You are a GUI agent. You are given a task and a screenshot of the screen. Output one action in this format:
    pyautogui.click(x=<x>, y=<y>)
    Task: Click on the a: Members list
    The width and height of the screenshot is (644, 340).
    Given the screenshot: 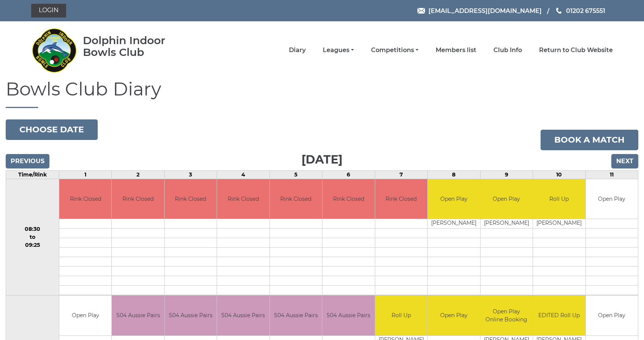 What is the action you would take?
    pyautogui.click(x=456, y=50)
    